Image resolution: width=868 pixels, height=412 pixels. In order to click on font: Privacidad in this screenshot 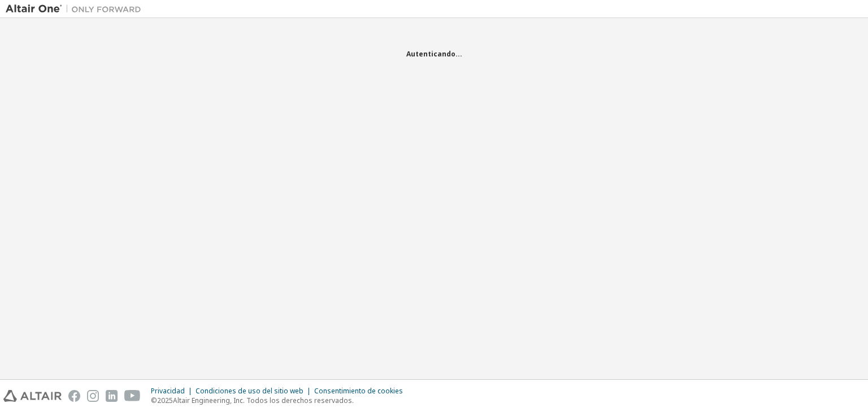, I will do `click(168, 391)`.